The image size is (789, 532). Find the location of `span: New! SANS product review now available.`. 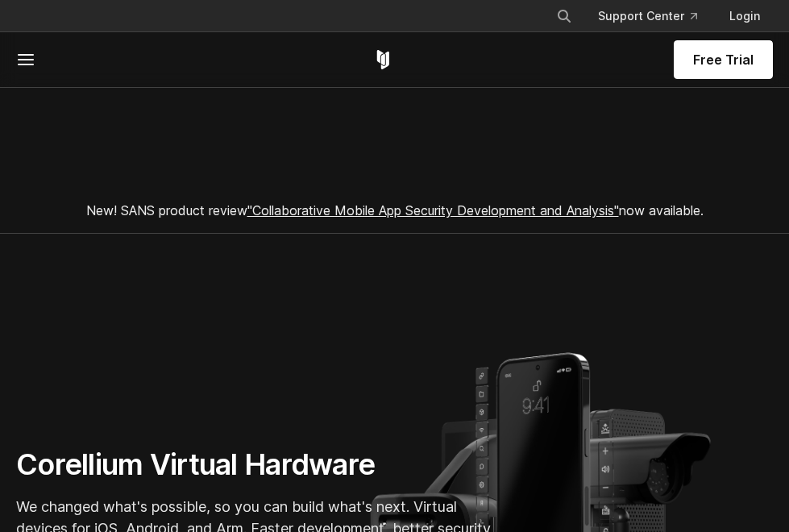

span: New! SANS product review now available. is located at coordinates (395, 210).